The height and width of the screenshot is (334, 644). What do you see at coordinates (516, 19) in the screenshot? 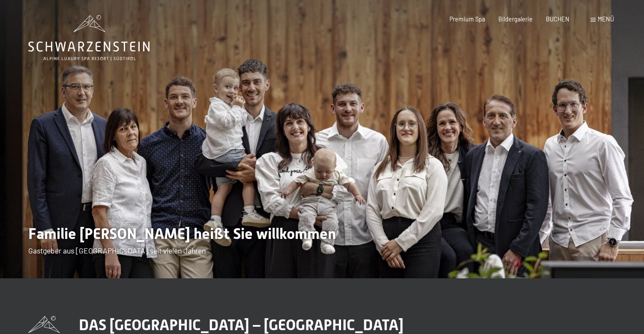
I see `span: Bildergalerie` at bounding box center [516, 19].